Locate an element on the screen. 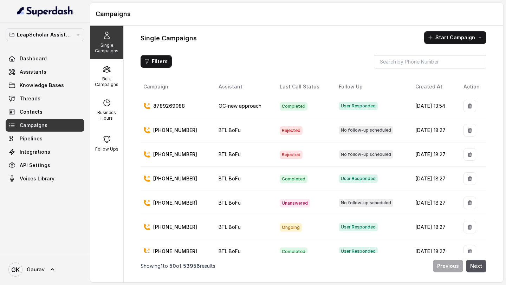  p: Showing to of results is located at coordinates (178, 266).